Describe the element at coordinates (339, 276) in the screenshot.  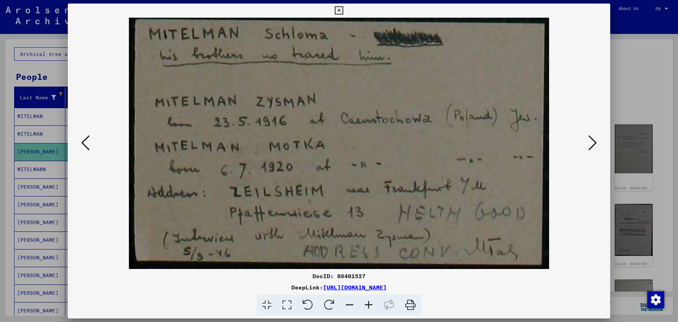
I see `div: DocID: 86401527` at that location.